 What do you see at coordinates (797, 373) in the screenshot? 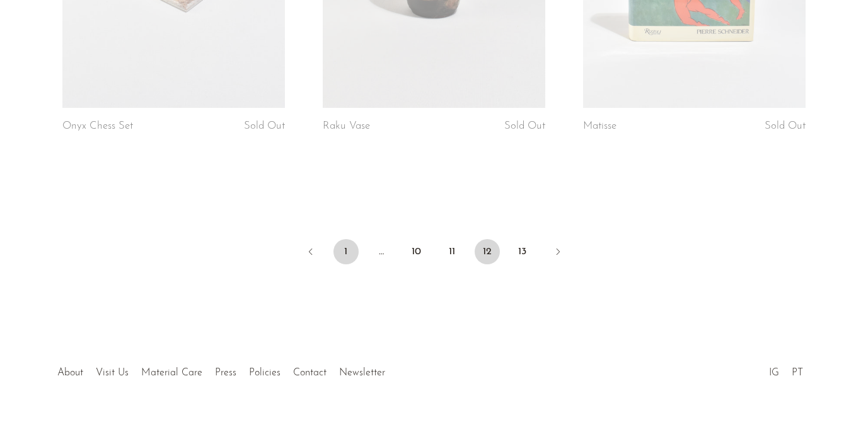
I see `a: PT` at bounding box center [797, 373].